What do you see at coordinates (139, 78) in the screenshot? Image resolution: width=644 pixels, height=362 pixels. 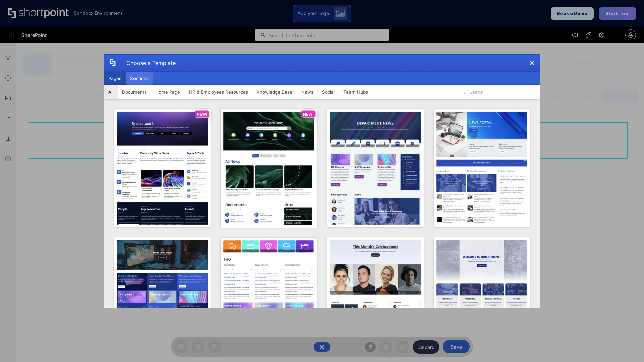 I see `button: Sections` at bounding box center [139, 78].